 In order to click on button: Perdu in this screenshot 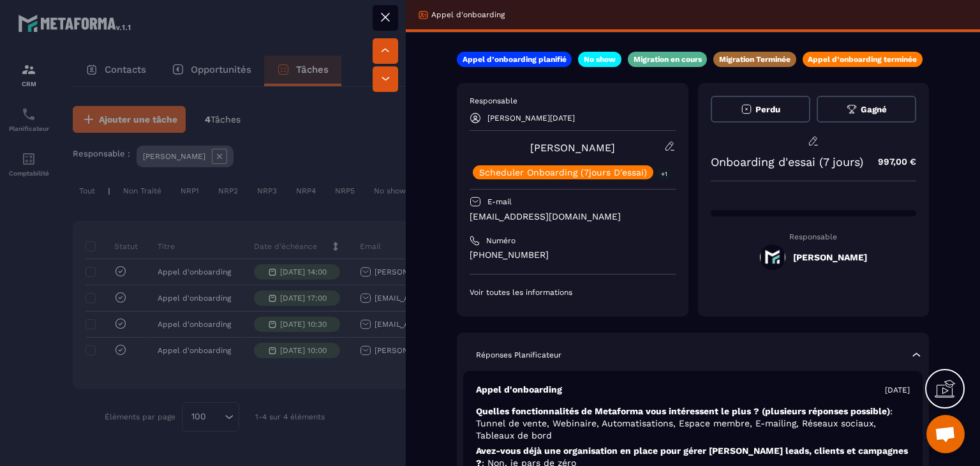, I will do `click(760, 109)`.